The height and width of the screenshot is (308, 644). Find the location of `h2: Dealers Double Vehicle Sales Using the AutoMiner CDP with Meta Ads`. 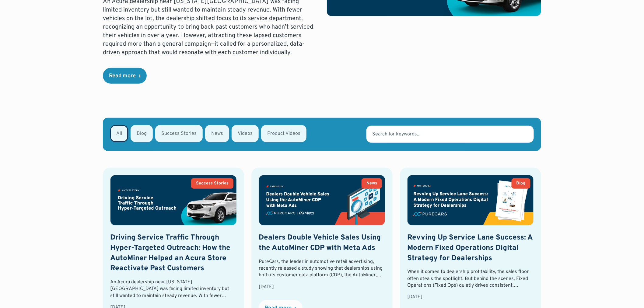

h2: Dealers Double Vehicle Sales Using the AutoMiner CDP with Meta Ads is located at coordinates (322, 243).